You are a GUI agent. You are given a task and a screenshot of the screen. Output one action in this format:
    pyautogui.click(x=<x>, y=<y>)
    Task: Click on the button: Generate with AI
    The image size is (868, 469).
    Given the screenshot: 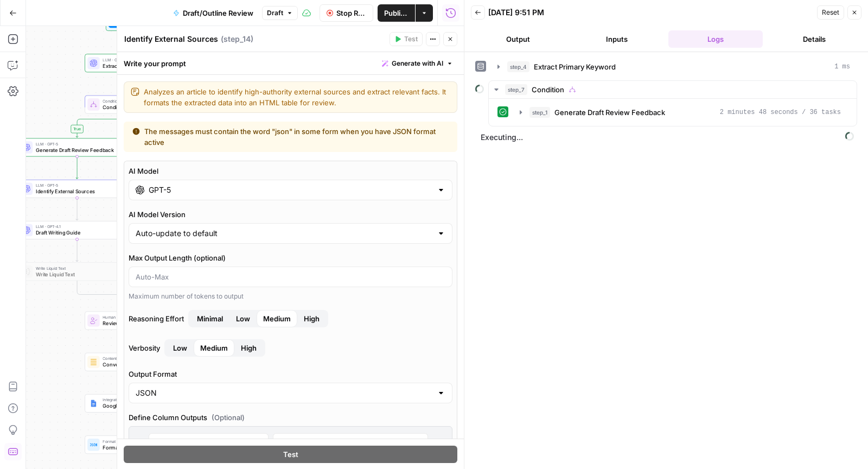 What is the action you would take?
    pyautogui.click(x=417, y=63)
    